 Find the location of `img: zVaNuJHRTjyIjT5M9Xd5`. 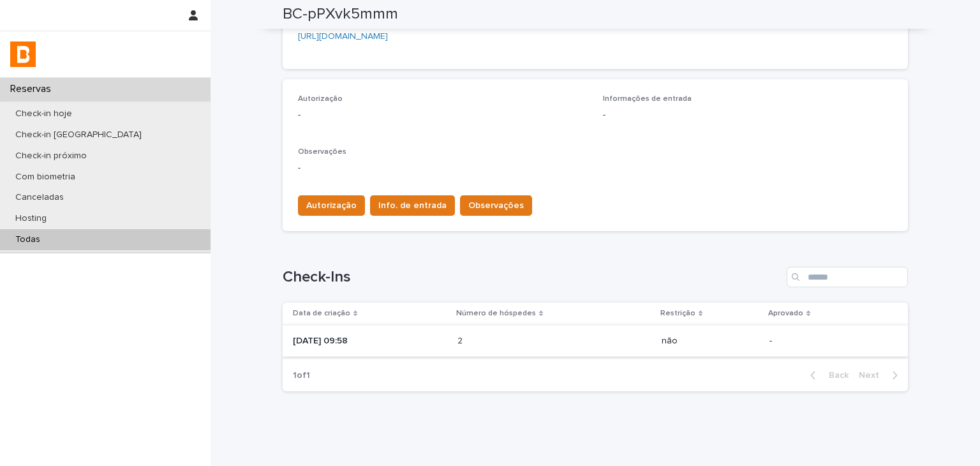

img: zVaNuJHRTjyIjT5M9Xd5 is located at coordinates (23, 55).